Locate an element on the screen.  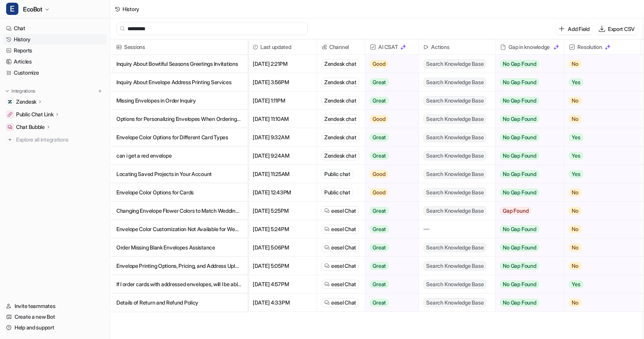
p: If I order cards with addressed envelopes, will I be able to order additional cards if I need them? is located at coordinates (179, 284).